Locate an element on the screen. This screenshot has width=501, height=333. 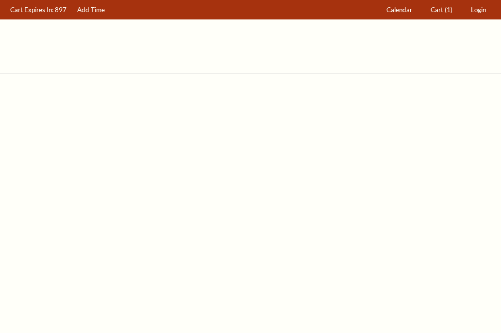
span: (1) is located at coordinates (449, 10).